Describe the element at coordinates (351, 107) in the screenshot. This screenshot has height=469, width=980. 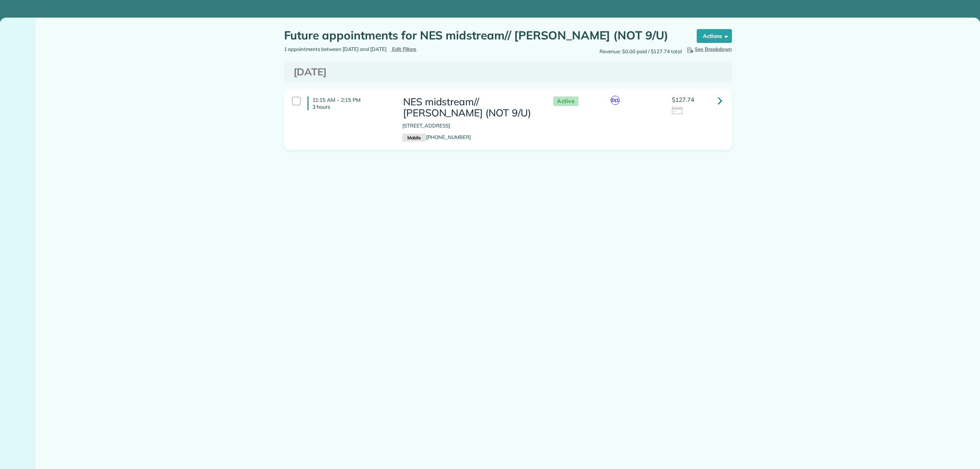
I see `p: 3 hours` at that location.